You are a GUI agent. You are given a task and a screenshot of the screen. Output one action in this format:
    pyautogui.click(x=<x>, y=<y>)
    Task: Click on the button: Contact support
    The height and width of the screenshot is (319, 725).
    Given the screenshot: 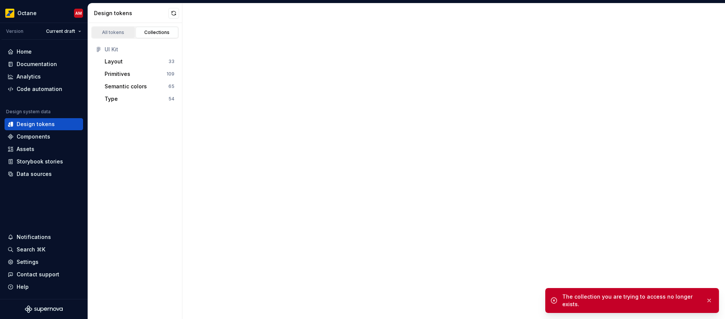 What is the action you would take?
    pyautogui.click(x=44, y=274)
    